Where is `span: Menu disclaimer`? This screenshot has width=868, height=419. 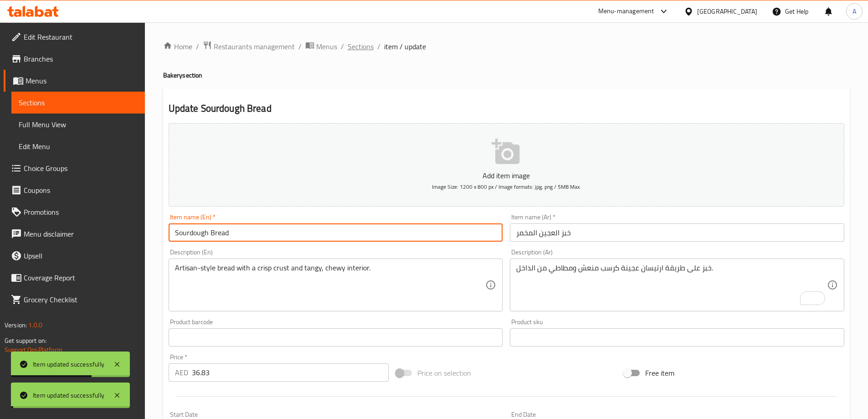 span: Menu disclaimer is located at coordinates (80, 234).